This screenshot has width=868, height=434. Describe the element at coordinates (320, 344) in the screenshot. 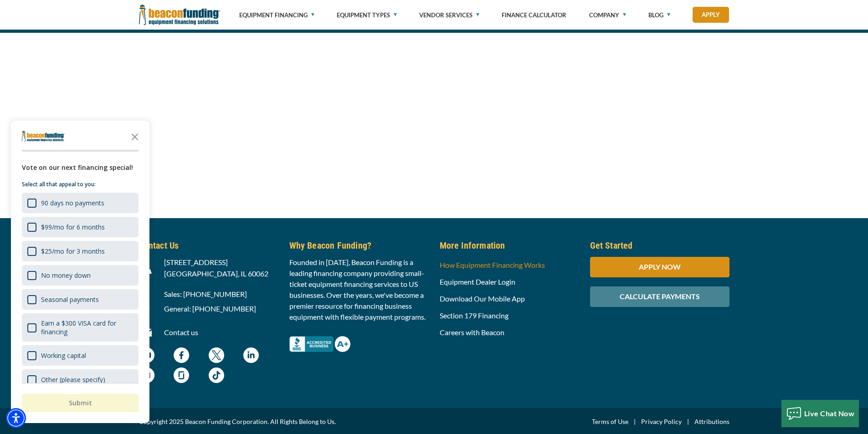

I see `img: Better Business Bureau Complaint Free A+ Rating` at that location.